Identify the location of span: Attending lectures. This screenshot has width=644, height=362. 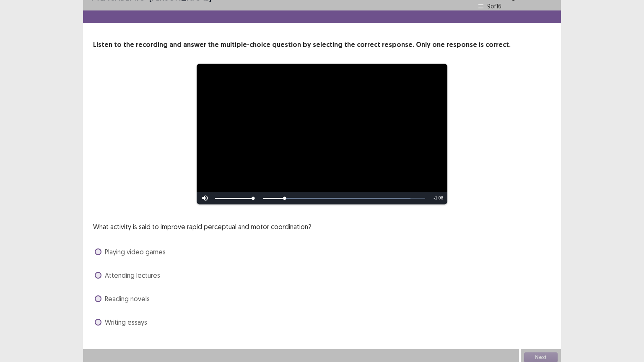
(132, 275).